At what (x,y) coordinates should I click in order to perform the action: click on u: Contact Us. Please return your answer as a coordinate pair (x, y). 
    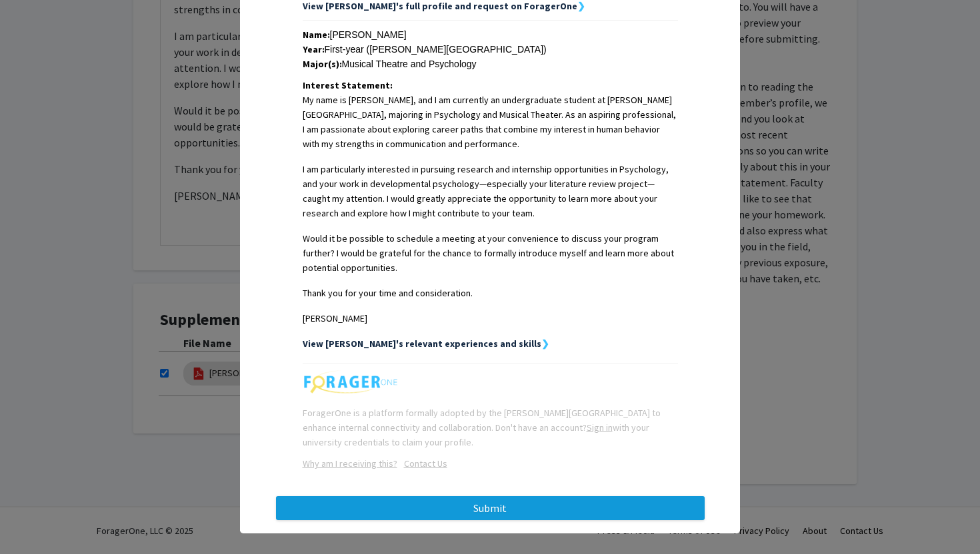
    Looking at the image, I should click on (426, 464).